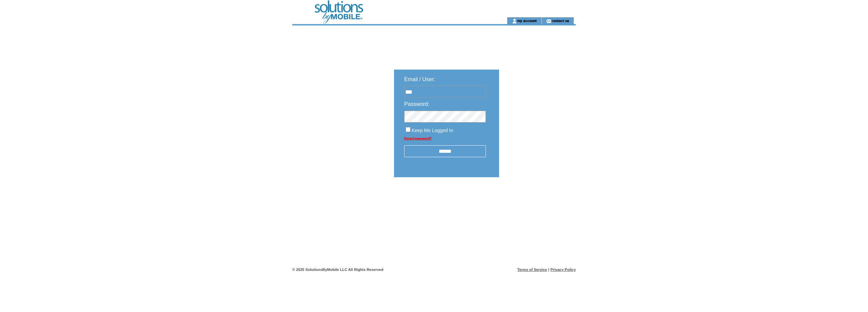 This screenshot has height=312, width=868. What do you see at coordinates (527, 20) in the screenshot?
I see `a: my account` at bounding box center [527, 20].